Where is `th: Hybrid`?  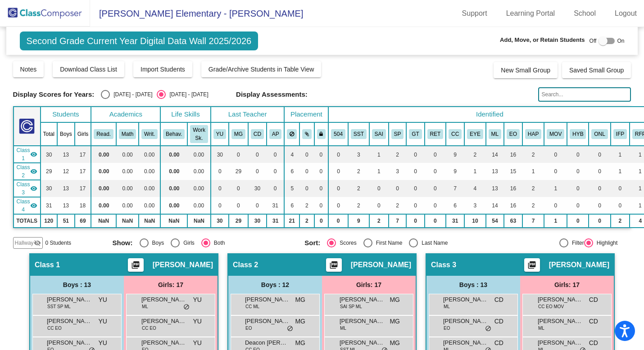 th: Hybrid is located at coordinates (578, 134).